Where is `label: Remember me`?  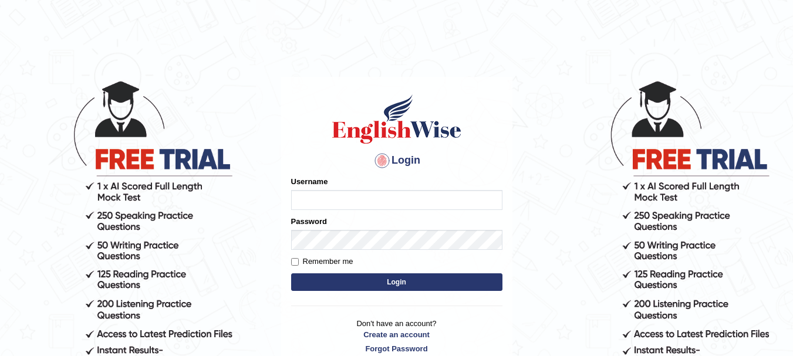 label: Remember me is located at coordinates (322, 262).